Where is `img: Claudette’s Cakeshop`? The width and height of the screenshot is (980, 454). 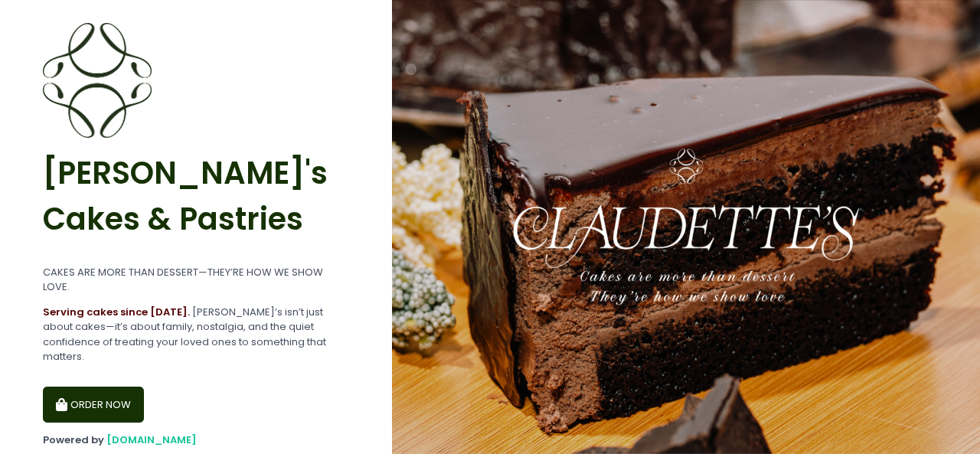 img: Claudette’s Cakeshop is located at coordinates (97, 80).